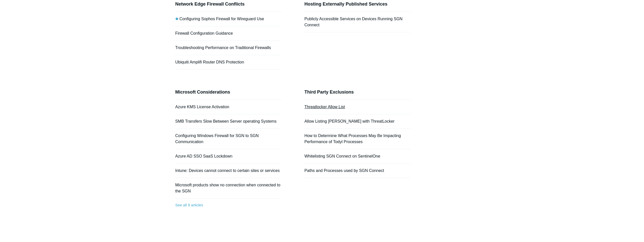  Describe the element at coordinates (342, 156) in the screenshot. I see `a: Whitelisting SGN Connect on SentinelOne` at that location.